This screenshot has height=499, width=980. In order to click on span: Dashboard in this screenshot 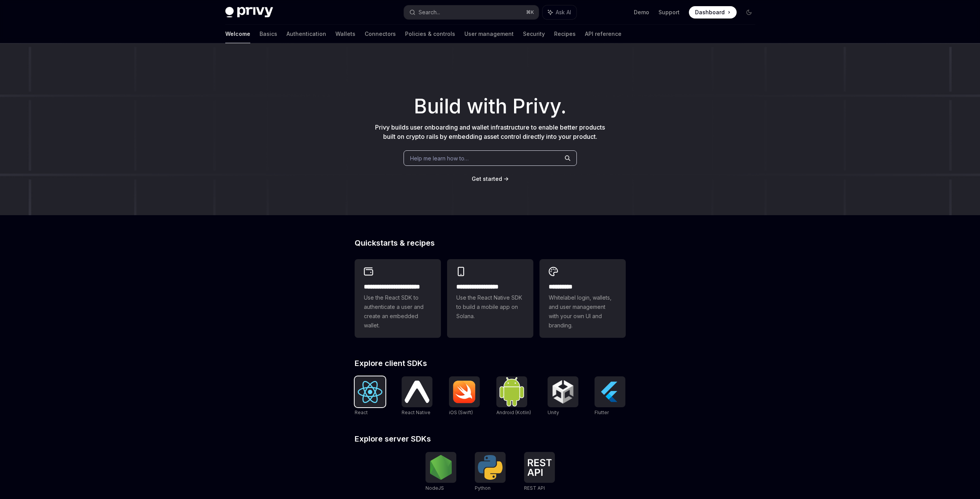, I will do `click(710, 12)`.